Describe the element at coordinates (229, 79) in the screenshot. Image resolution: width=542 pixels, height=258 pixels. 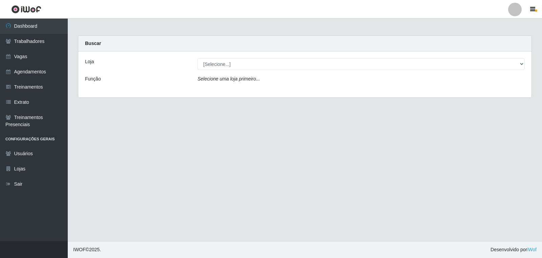
I see `i: Selecione uma loja primeiro...` at that location.